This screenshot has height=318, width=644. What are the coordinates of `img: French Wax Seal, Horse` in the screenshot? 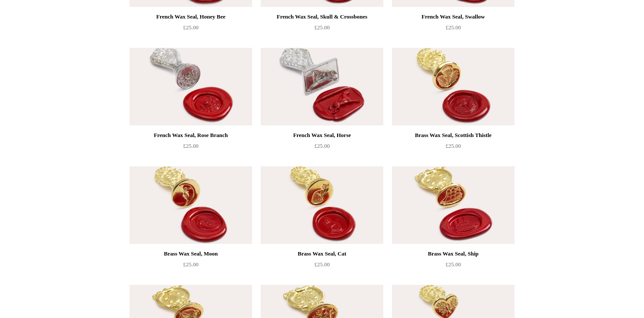 It's located at (322, 87).